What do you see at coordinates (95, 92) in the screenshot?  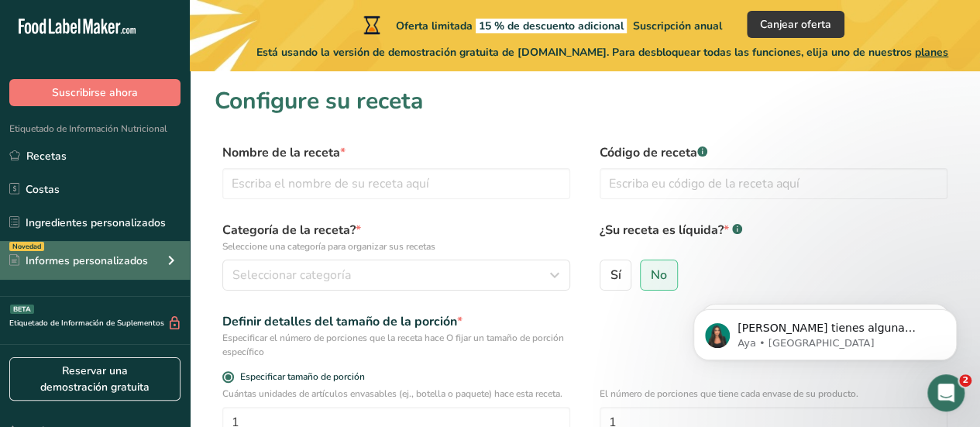 I see `button: Suscribirse ahora` at bounding box center [95, 92].